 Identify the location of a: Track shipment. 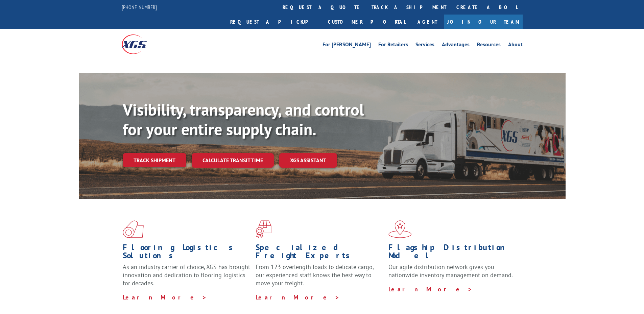
(155, 160).